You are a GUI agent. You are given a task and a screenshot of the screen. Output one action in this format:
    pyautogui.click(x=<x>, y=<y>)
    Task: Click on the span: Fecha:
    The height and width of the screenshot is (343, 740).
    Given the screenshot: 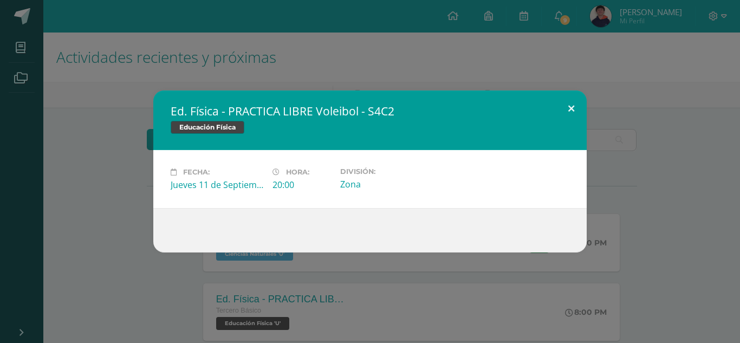 What is the action you would take?
    pyautogui.click(x=196, y=172)
    